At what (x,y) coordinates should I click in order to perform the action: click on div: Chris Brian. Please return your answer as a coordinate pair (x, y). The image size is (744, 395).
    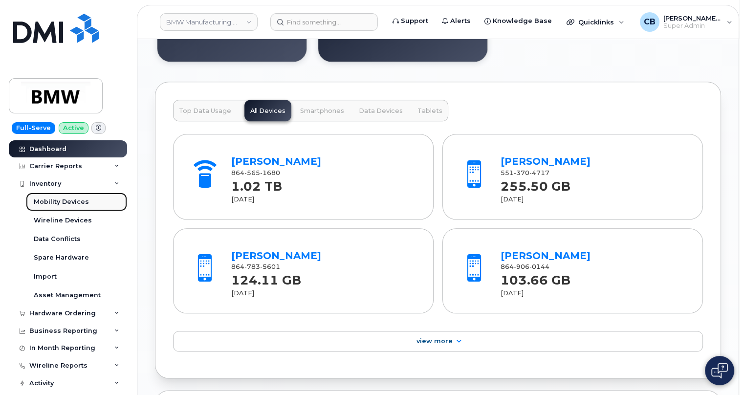
    Looking at the image, I should click on (686, 22).